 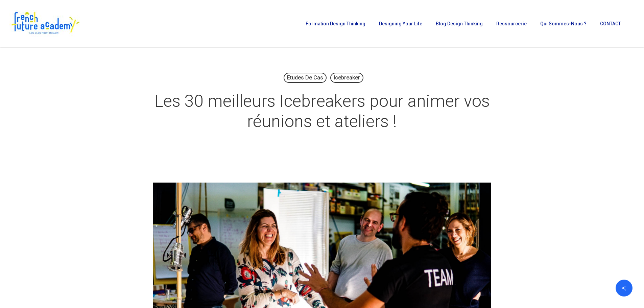 I want to click on span: CONTACT, so click(x=611, y=24).